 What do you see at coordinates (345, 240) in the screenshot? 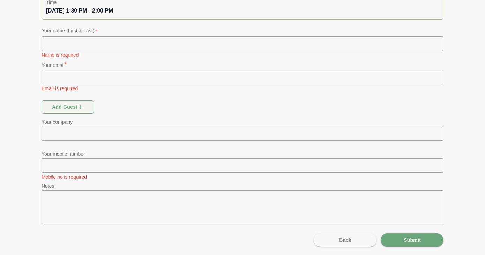
I see `button: Back` at bounding box center [345, 240].